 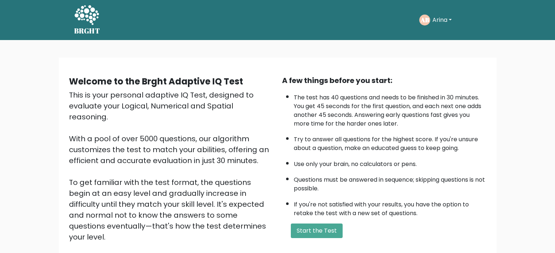 I want to click on h5: BRGHT, so click(x=87, y=31).